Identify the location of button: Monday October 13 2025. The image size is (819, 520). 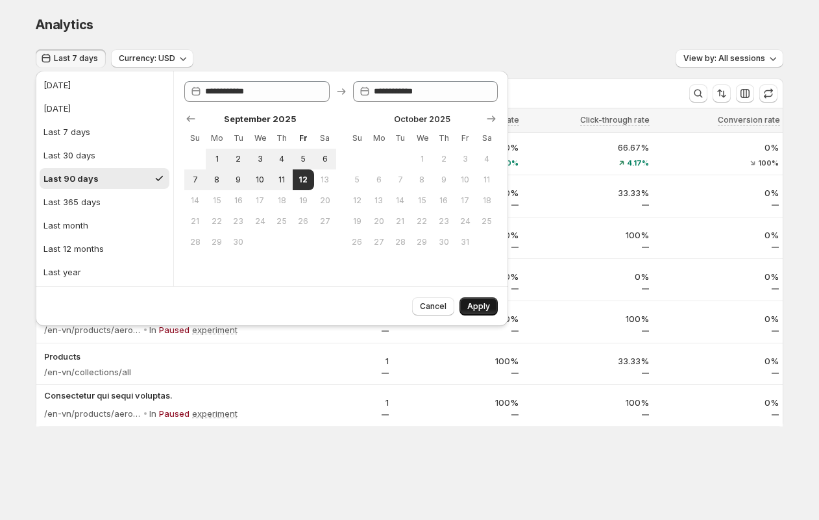
(378, 201).